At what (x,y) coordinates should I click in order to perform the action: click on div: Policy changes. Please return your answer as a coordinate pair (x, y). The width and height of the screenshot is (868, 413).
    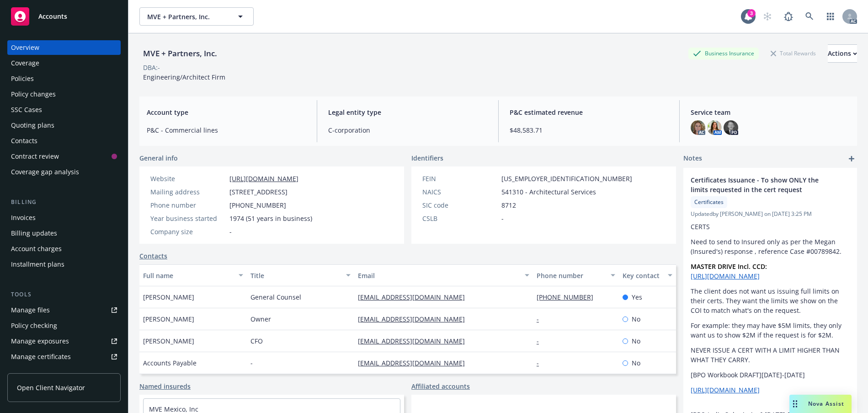
    Looking at the image, I should click on (33, 94).